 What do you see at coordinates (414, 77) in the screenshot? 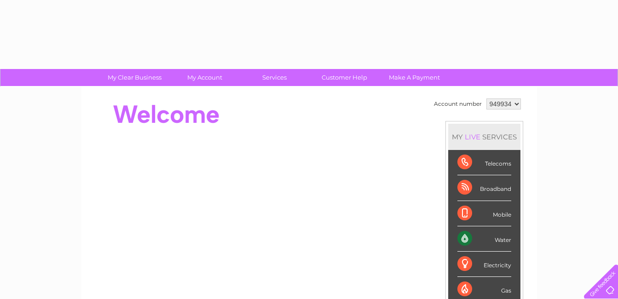
I see `a: Make A Payment` at bounding box center [414, 77].